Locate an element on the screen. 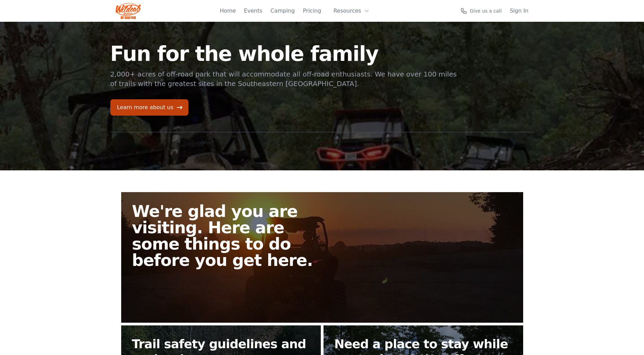  a: Events is located at coordinates (253, 11).